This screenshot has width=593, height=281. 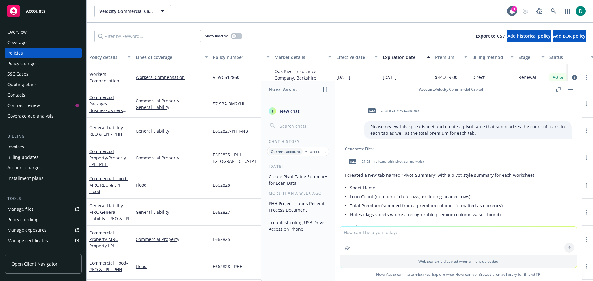 What do you see at coordinates (451, 89) in the screenshot?
I see `div: : Velocity Commercial Capital` at bounding box center [451, 89].